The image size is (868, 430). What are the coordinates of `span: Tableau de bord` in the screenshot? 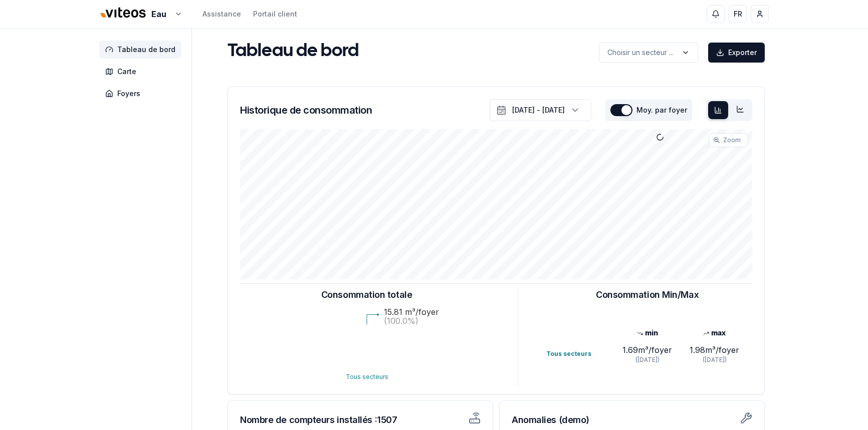 It's located at (146, 50).